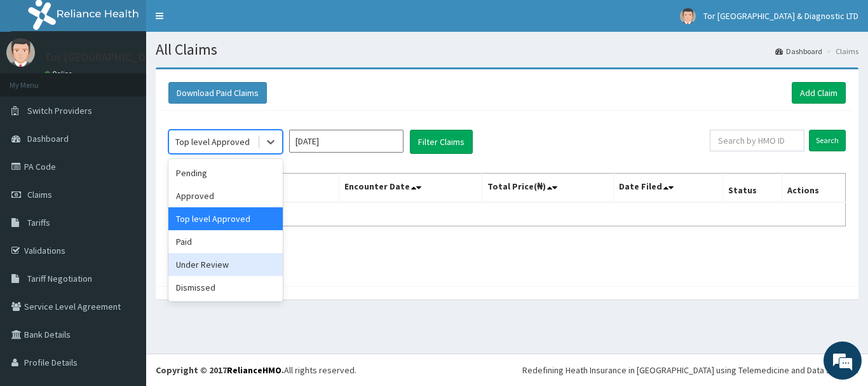 This screenshot has height=386, width=868. I want to click on span: Tariffs, so click(39, 222).